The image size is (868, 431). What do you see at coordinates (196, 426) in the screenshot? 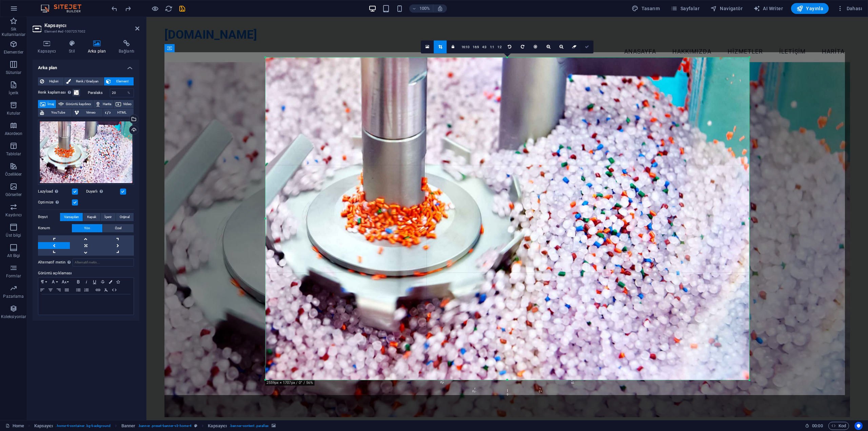
I see `i: Bu element, özelleştirilebilir bir ön ayar` at bounding box center [196, 426].